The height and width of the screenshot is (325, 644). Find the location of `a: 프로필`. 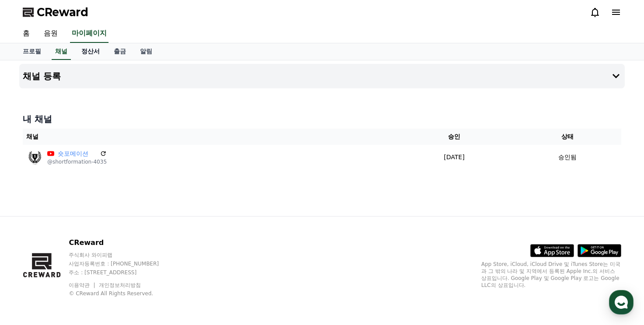

a: 프로필 is located at coordinates (32, 51).